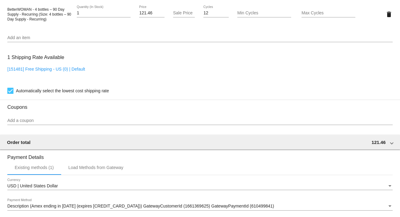 The image size is (400, 217). What do you see at coordinates (200, 105) in the screenshot?
I see `h3: Coupons` at bounding box center [200, 105].